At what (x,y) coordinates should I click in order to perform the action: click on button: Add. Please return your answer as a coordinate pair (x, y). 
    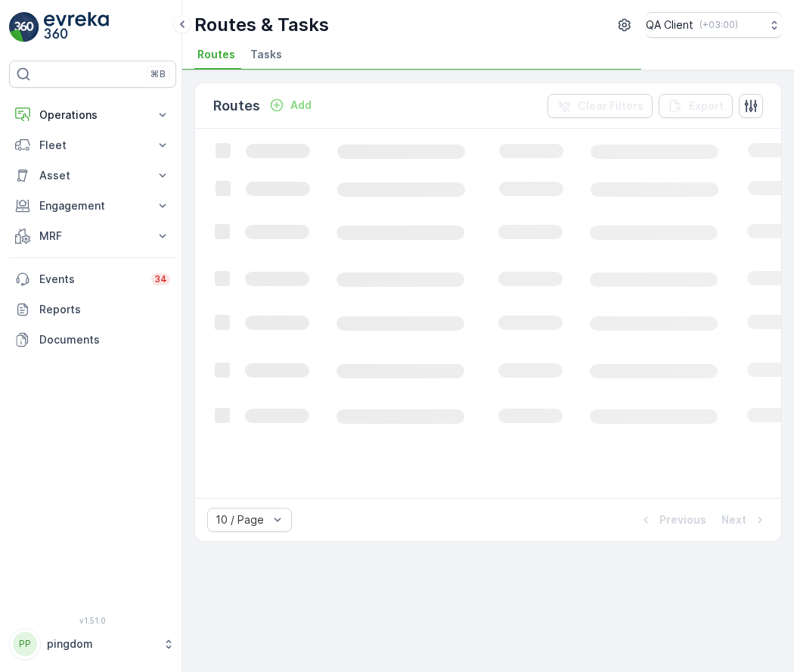
    Looking at the image, I should click on (290, 105).